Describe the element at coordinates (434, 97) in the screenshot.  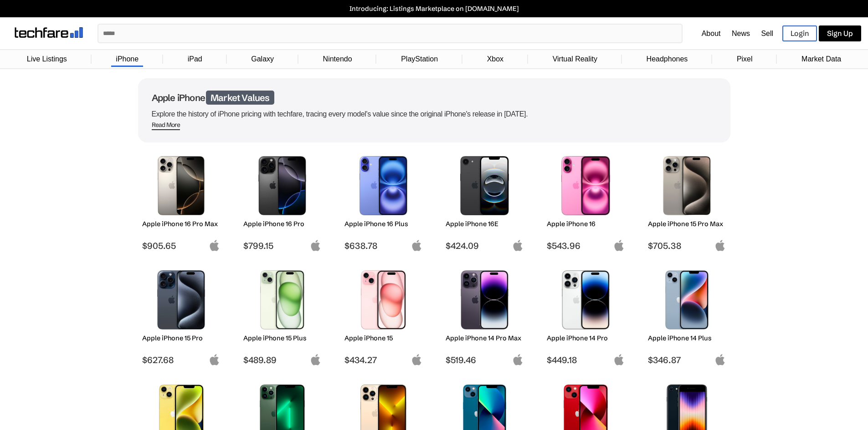
I see `h1: Apple iPhone` at that location.